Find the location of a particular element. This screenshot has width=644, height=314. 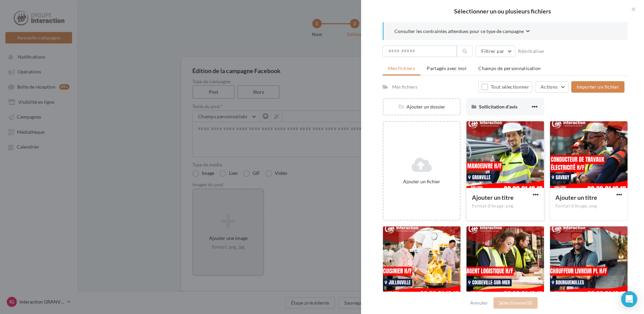

div: Open Intercom Messenger is located at coordinates (629, 299).